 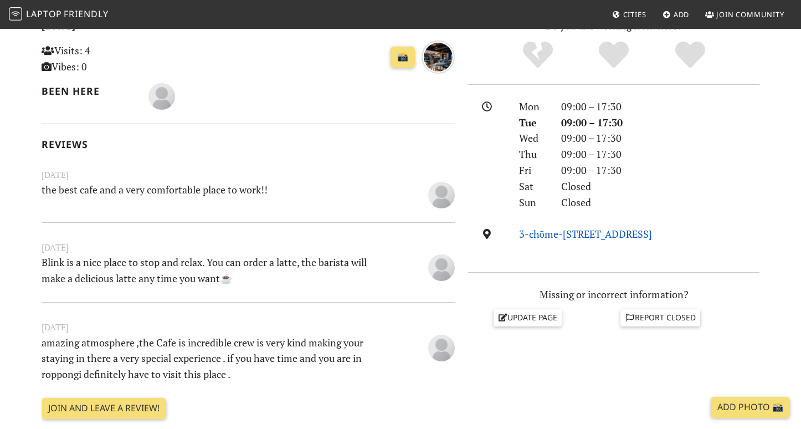 What do you see at coordinates (534, 154) in the screenshot?
I see `div: Thu` at bounding box center [534, 154].